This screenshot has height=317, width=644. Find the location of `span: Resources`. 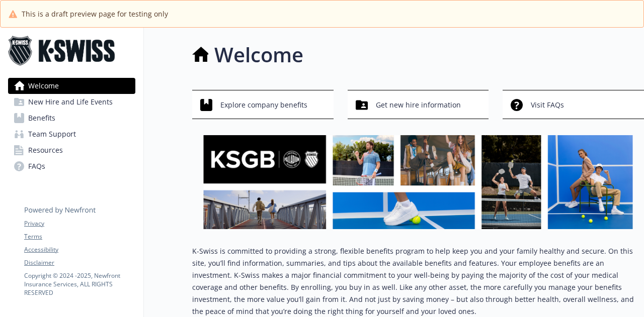

span: Resources is located at coordinates (45, 150).